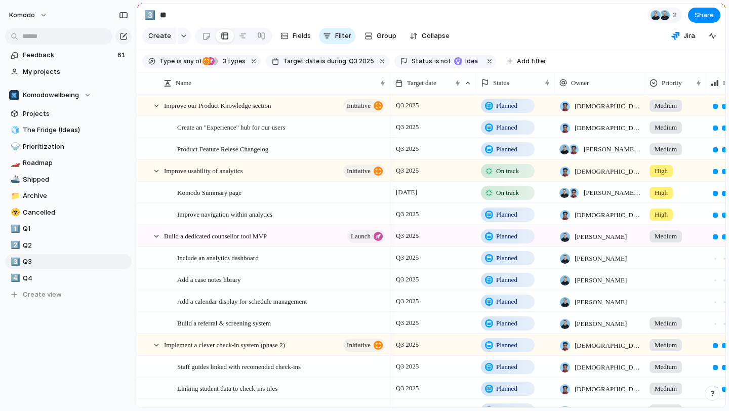 The height and width of the screenshot is (411, 729). What do you see at coordinates (68, 55) in the screenshot?
I see `a: Feedback61` at bounding box center [68, 55].